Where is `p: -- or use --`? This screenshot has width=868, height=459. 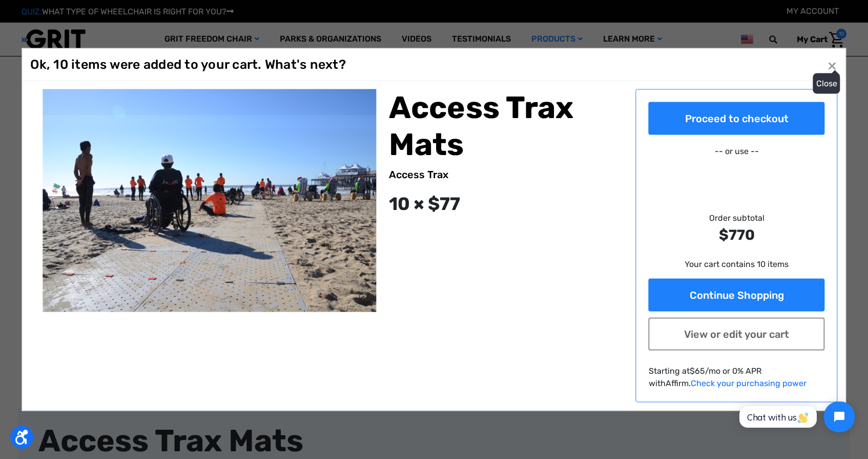 p: -- or use -- is located at coordinates (737, 151).